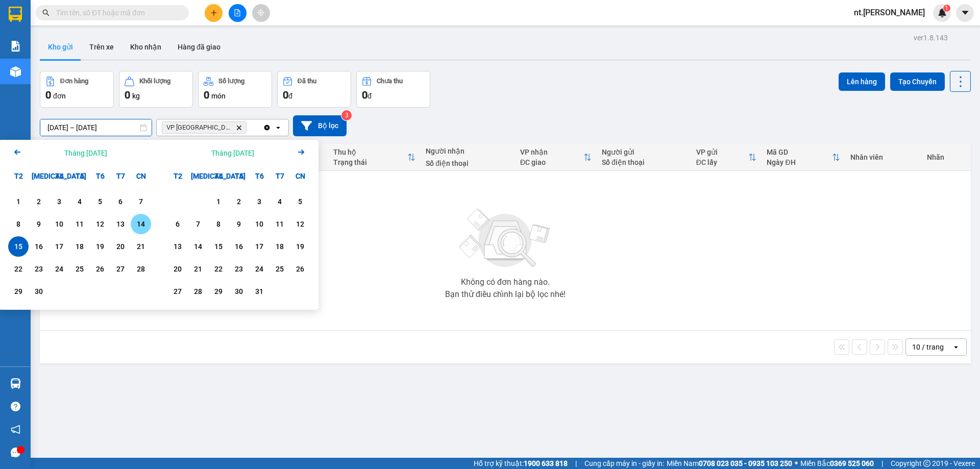  I want to click on div: Choose Thứ Ba, tháng 10 14 2025. It's available., so click(198, 246).